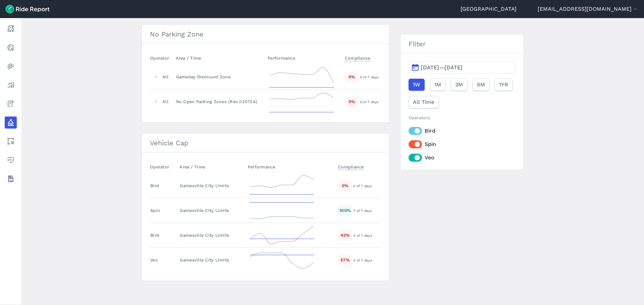  Describe the element at coordinates (481, 85) in the screenshot. I see `button: 6M` at that location.